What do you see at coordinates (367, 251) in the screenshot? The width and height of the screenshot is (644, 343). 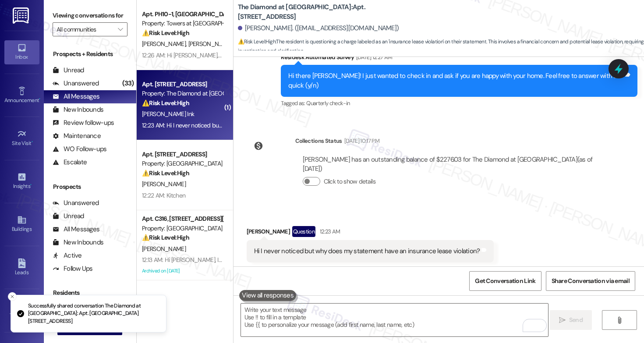 I see `div: Hi I never noticed but why does my statement have an insurance lease violation?` at bounding box center [367, 251].